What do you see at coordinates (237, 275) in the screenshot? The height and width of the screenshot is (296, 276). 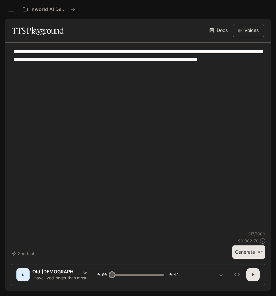 I see `button: Inspect` at bounding box center [237, 275].